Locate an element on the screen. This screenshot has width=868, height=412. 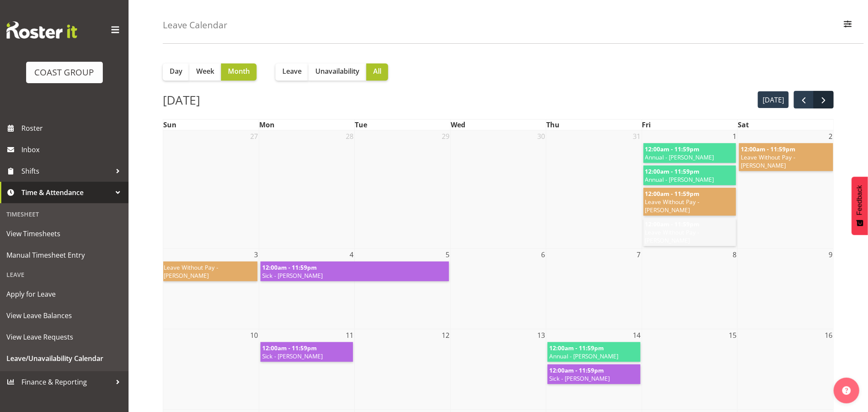
span: Unavailability is located at coordinates (338, 71).